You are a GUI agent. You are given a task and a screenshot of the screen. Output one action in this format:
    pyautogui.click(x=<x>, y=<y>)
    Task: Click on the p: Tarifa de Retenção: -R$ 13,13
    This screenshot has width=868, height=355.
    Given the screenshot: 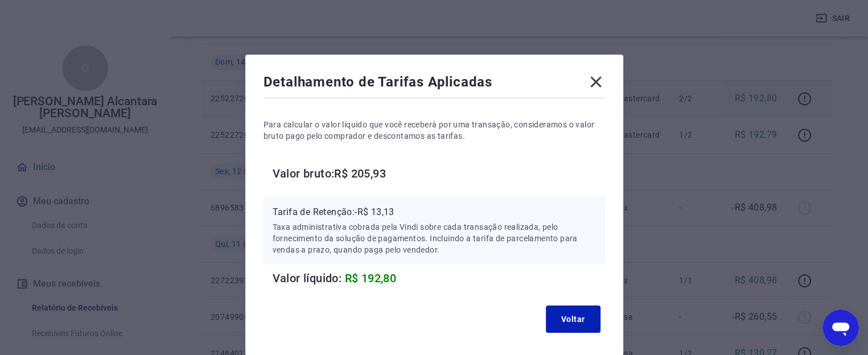 What is the action you would take?
    pyautogui.click(x=434, y=212)
    